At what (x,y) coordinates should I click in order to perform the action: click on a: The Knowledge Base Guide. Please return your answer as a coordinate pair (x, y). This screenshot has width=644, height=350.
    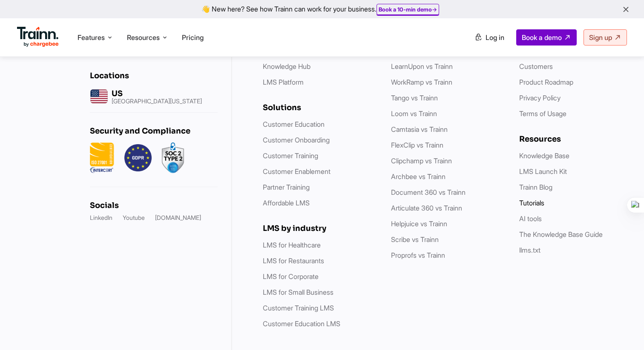
    Looking at the image, I should click on (561, 235).